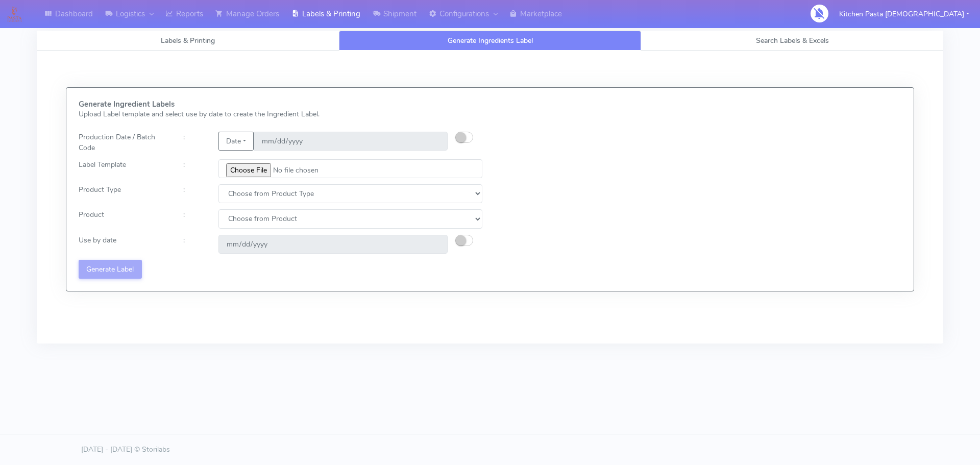  What do you see at coordinates (490, 40) in the screenshot?
I see `span: Generate Ingredients Label` at bounding box center [490, 40].